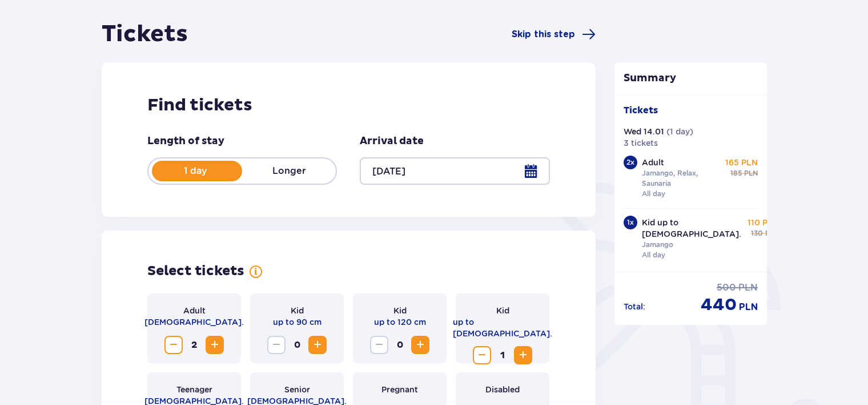 The image size is (868, 405). I want to click on a: Skip this step, so click(554, 35).